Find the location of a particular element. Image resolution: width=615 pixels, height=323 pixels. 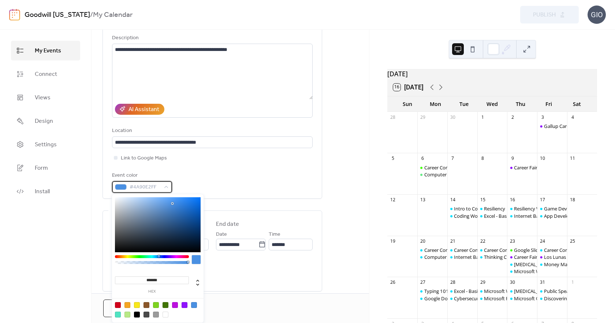

button: AI Assistant is located at coordinates (140, 109).